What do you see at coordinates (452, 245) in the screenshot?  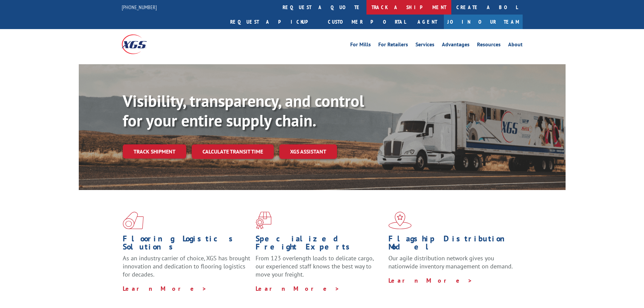 I see `h1: Flagship Distribution Model` at bounding box center [452, 245].